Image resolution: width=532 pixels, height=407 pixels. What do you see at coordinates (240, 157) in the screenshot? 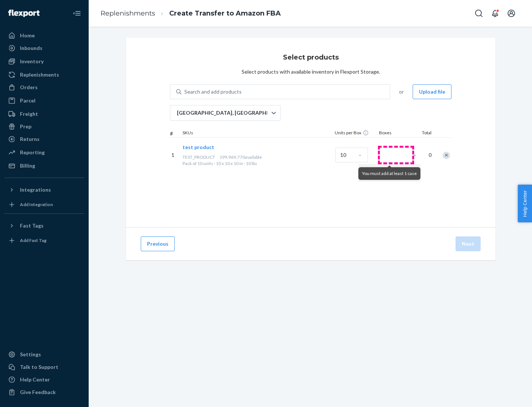
I see `span: 199,969,770 available` at bounding box center [240, 157].